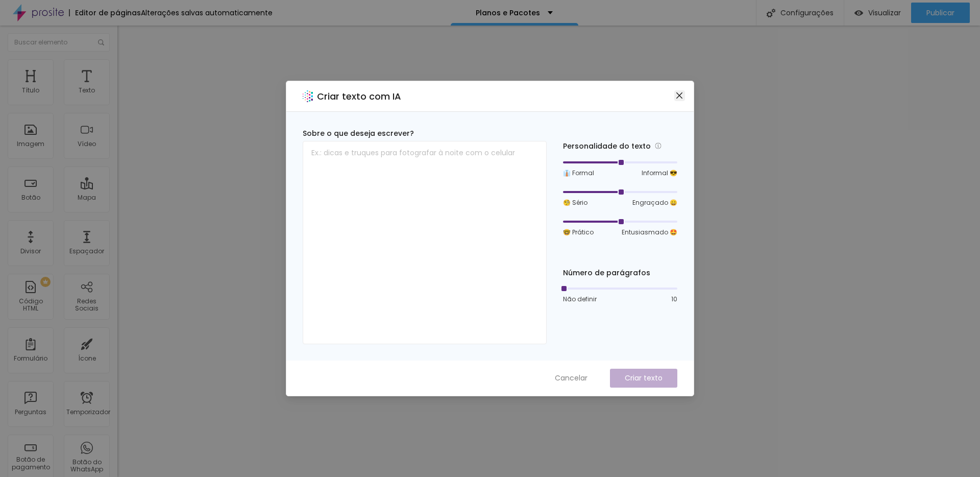 This screenshot has width=980, height=477. Describe the element at coordinates (580, 298) in the screenshot. I see `font: Não definir` at that location.